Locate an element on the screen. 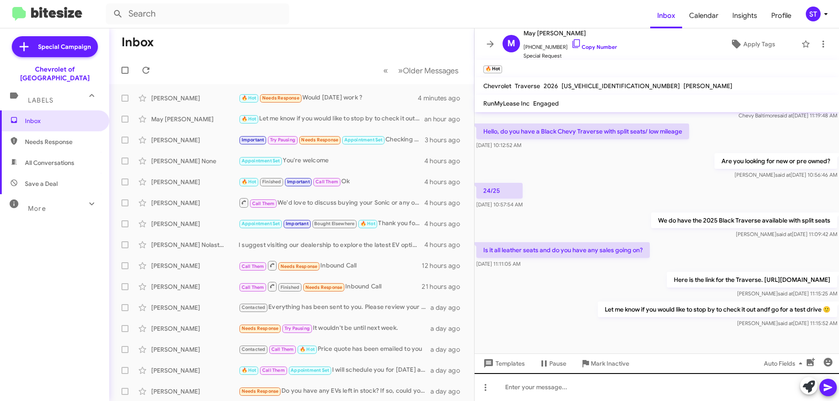 The width and height of the screenshot is (839, 401). button: Apply Tags is located at coordinates (752, 44).